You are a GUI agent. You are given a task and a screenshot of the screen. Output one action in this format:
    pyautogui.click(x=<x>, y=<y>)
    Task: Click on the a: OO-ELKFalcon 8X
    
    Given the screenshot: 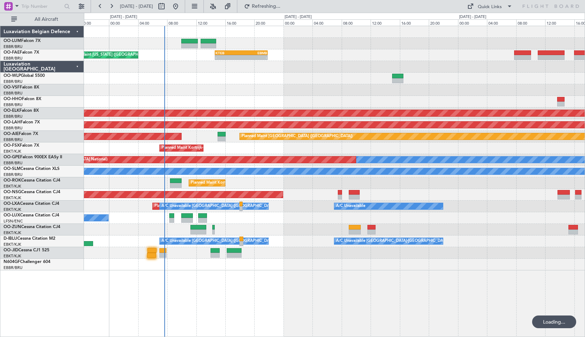 What is the action you would take?
    pyautogui.click(x=21, y=111)
    